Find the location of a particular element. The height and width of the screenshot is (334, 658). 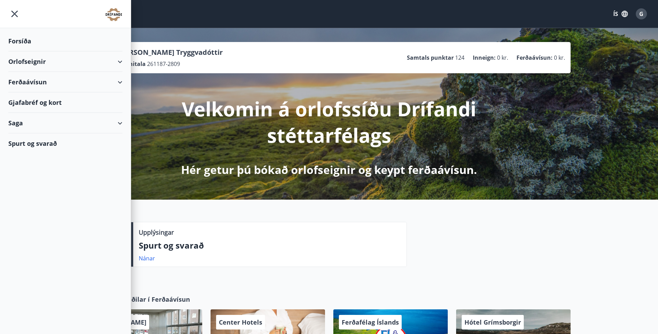

button: G is located at coordinates (642, 14).